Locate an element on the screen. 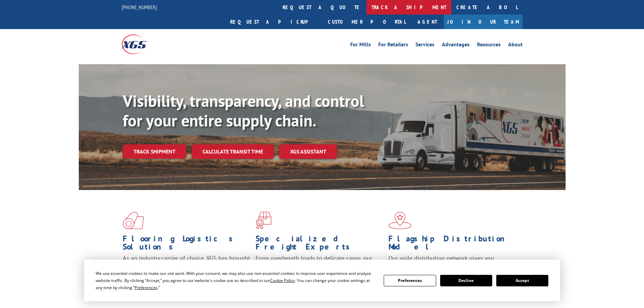  a: About is located at coordinates (515, 46).